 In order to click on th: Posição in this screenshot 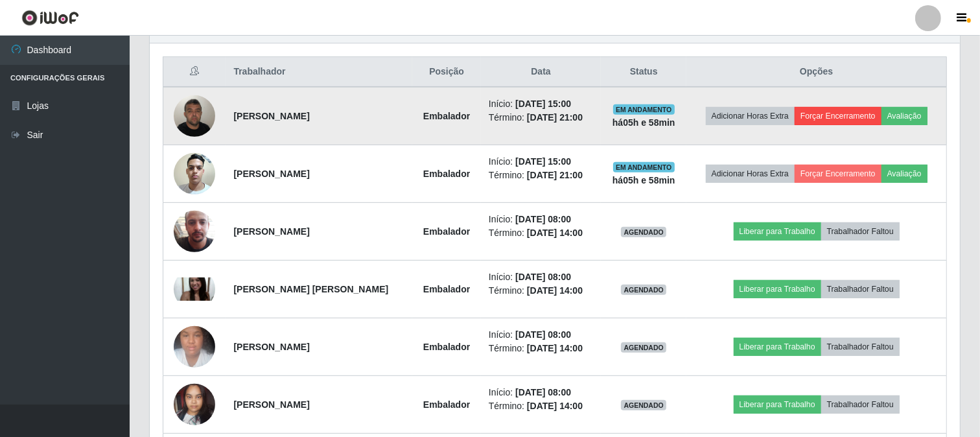, I will do `click(447, 72)`.